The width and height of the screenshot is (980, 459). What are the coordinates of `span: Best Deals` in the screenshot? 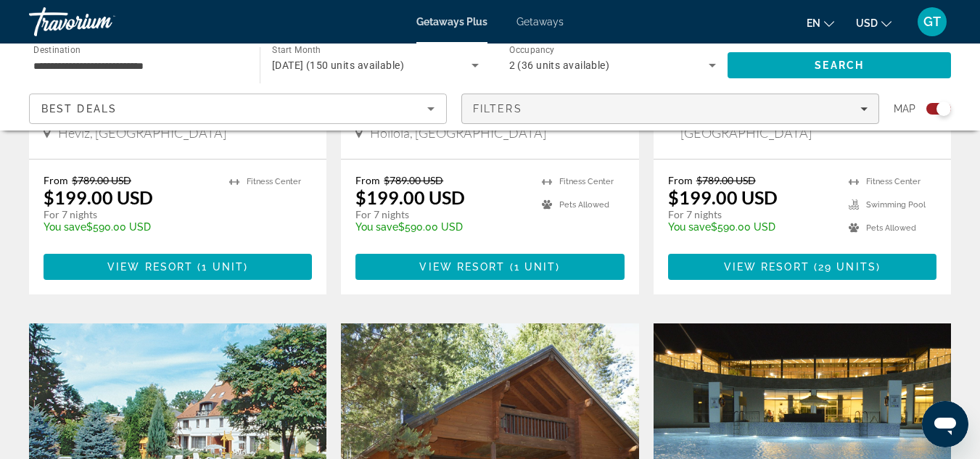 It's located at (79, 109).